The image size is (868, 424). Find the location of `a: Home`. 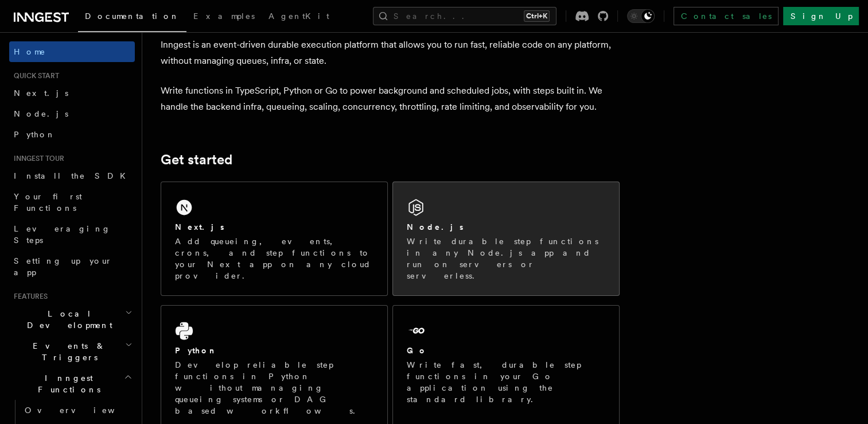

a: Home is located at coordinates (72, 52).